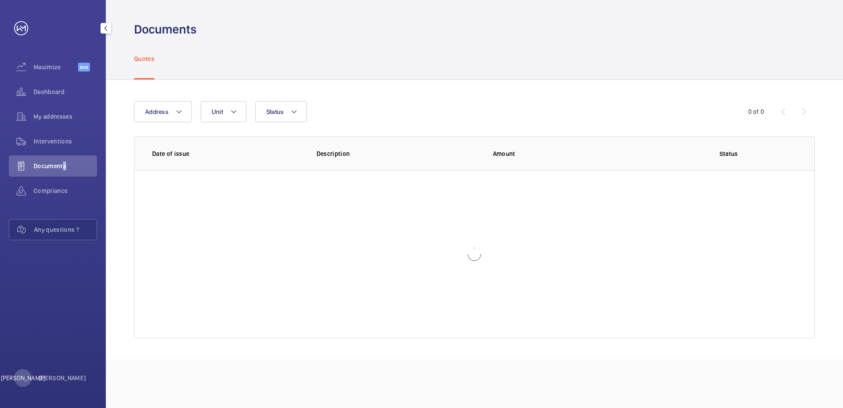 This screenshot has width=843, height=408. What do you see at coordinates (275, 112) in the screenshot?
I see `span: Status` at bounding box center [275, 112].